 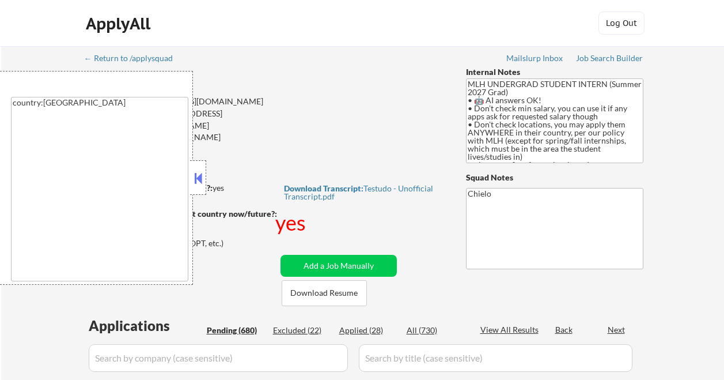 What do you see at coordinates (146, 326) in the screenshot?
I see `div: Applications` at bounding box center [146, 326].